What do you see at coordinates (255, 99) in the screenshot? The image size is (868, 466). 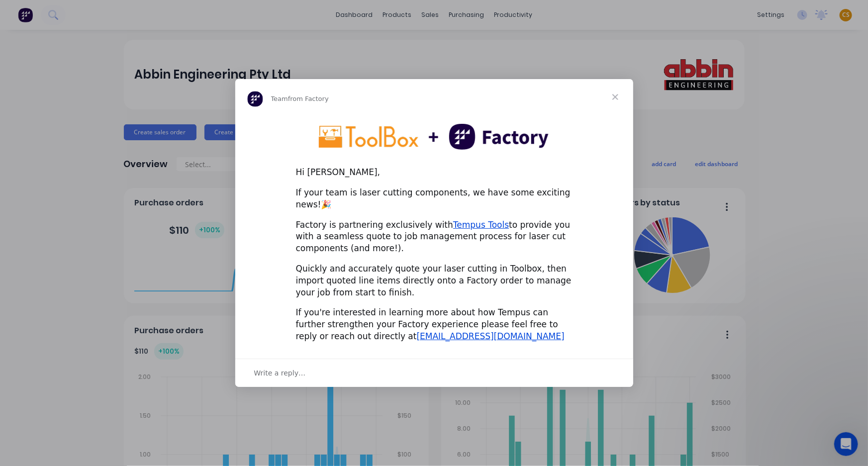 I see `img: Profile image for Team` at bounding box center [255, 99].